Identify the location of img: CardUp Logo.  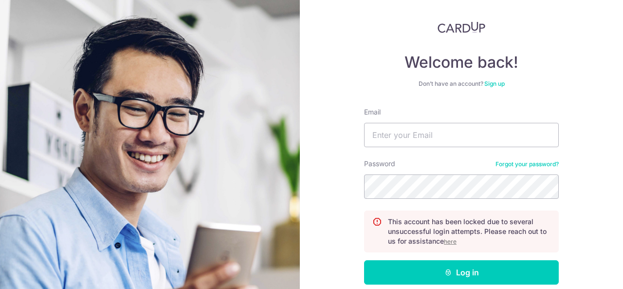
(462, 27).